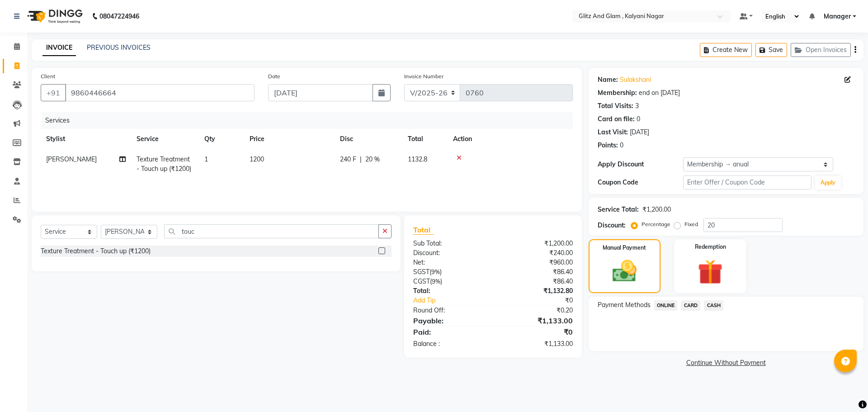  I want to click on a: Continue Without Payment, so click(726, 363).